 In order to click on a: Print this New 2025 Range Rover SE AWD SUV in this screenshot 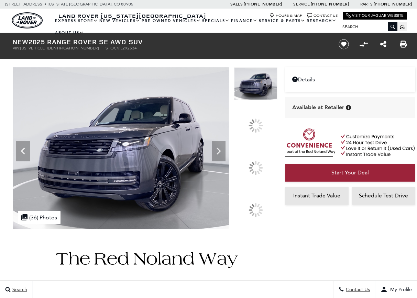, I will do `click(403, 44)`.